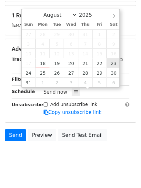  Describe the element at coordinates (15, 135) in the screenshot. I see `a: Send` at that location.